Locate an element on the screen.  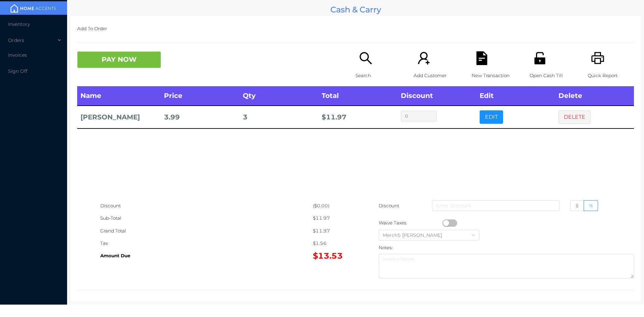
input: Enter Discount is located at coordinates (496, 205).